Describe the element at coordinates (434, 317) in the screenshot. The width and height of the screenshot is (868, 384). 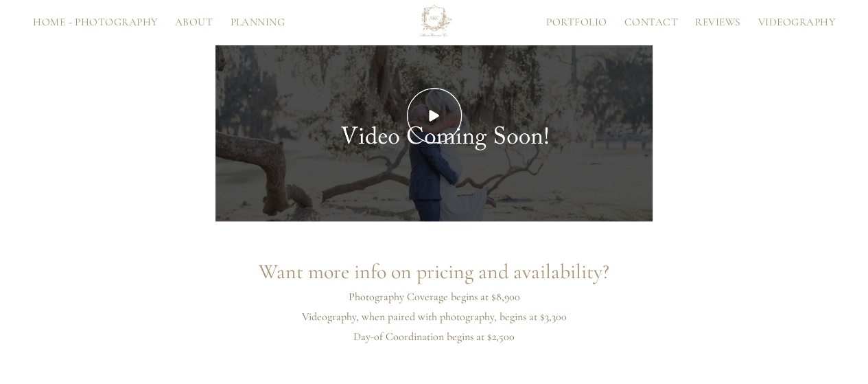
I see `p: Videography, when paired with photography, begins at $3,300` at that location.